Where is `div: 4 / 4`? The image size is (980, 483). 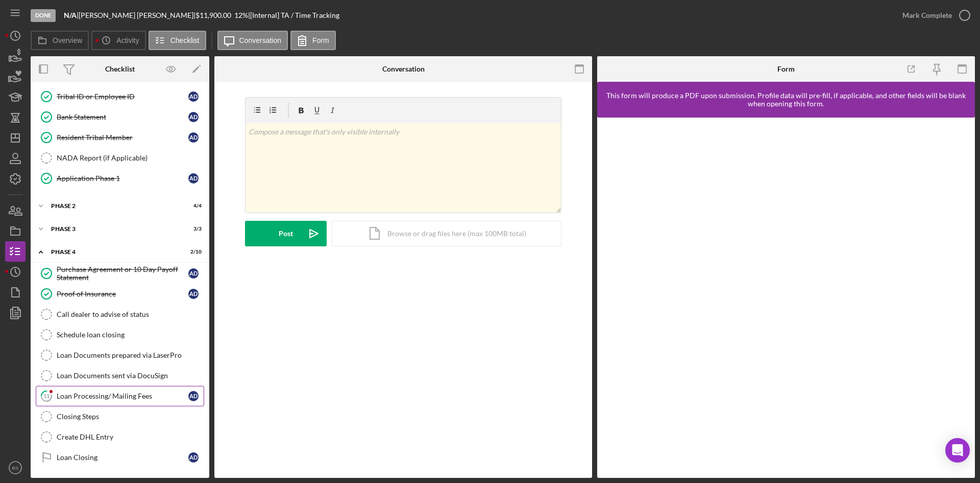
div: 4 / 4 is located at coordinates (193, 206).